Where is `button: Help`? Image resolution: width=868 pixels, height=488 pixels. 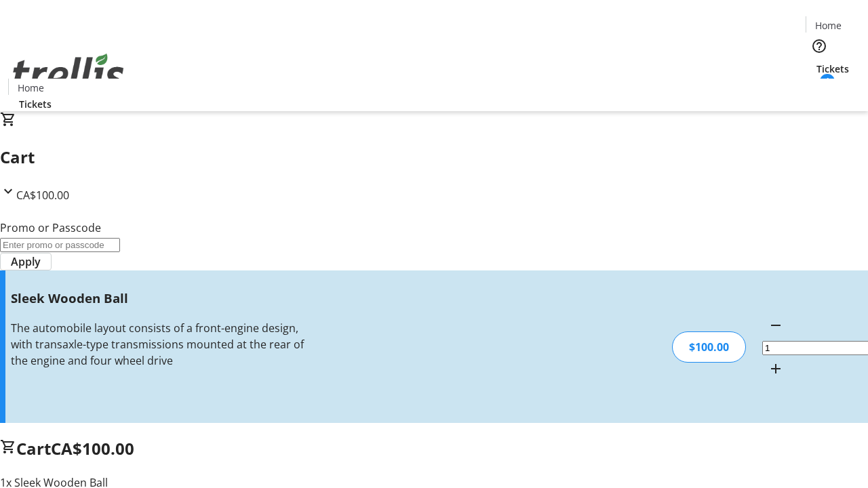 button: Help is located at coordinates (820, 46).